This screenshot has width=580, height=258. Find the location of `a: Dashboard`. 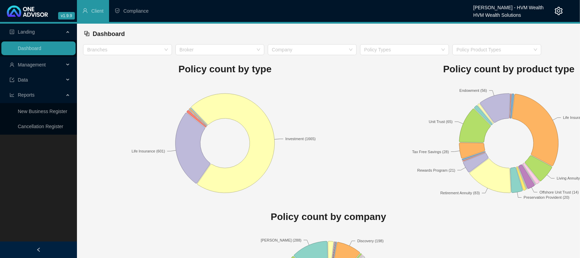

a: Dashboard is located at coordinates (29, 48).